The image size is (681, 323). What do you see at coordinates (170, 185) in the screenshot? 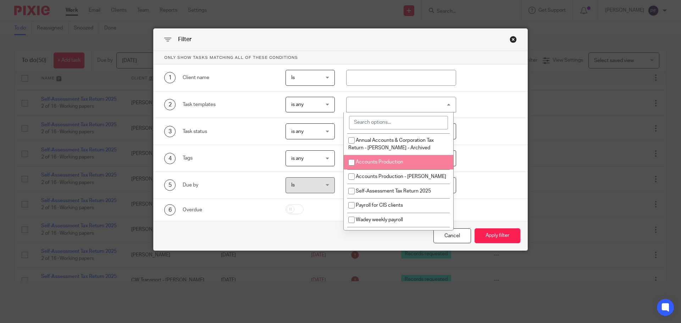
I see `div: 5` at bounding box center [170, 185].